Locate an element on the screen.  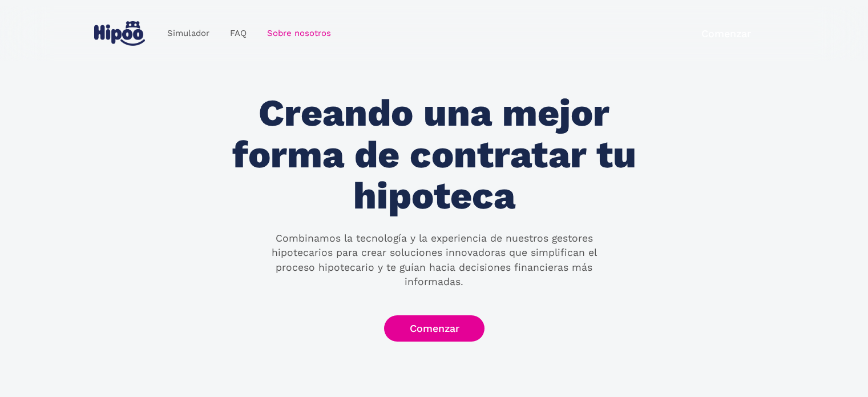
p: Combinamos la tecnología y la experiencia de nuestros gestores hipotecarios para crear soluciones... is located at coordinates (433, 261).